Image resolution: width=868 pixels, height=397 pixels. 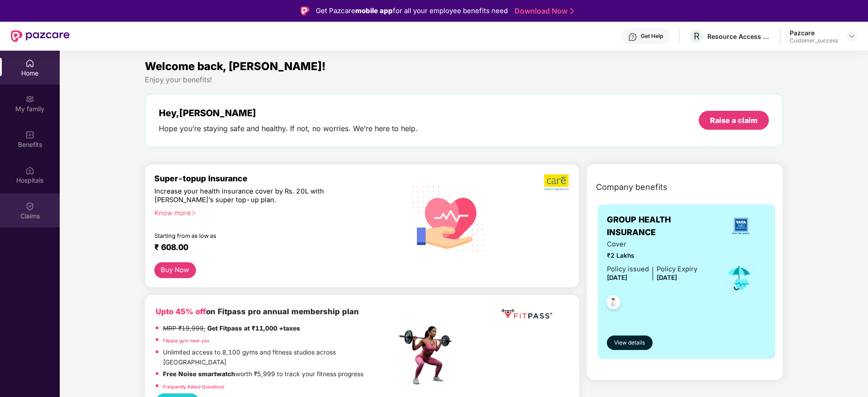 What do you see at coordinates (253, 329) in the screenshot?
I see `strong: Get Fitpass at ₹11,000 +taxes` at bounding box center [253, 329].